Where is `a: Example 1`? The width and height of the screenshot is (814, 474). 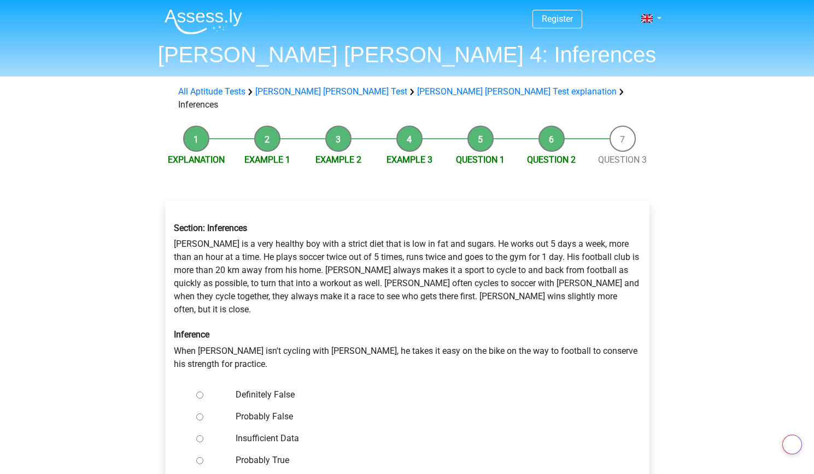 a: Example 1 is located at coordinates (267, 160).